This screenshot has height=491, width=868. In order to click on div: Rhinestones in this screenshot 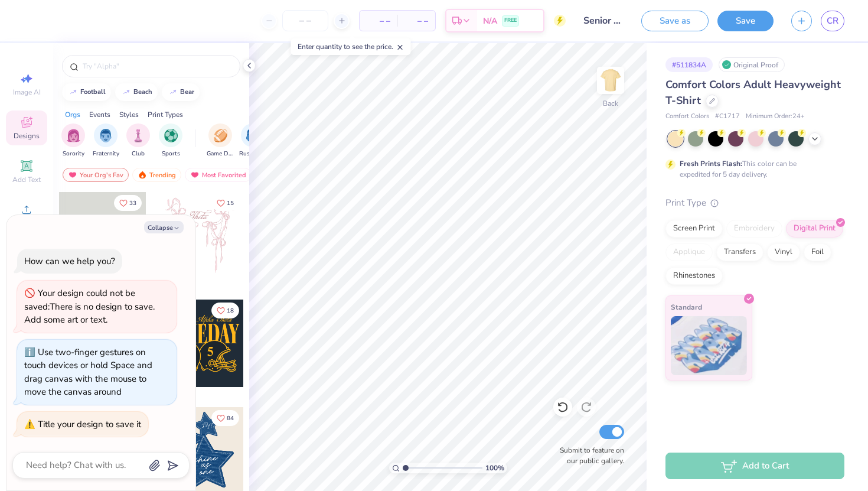, I will do `click(694, 276)`.